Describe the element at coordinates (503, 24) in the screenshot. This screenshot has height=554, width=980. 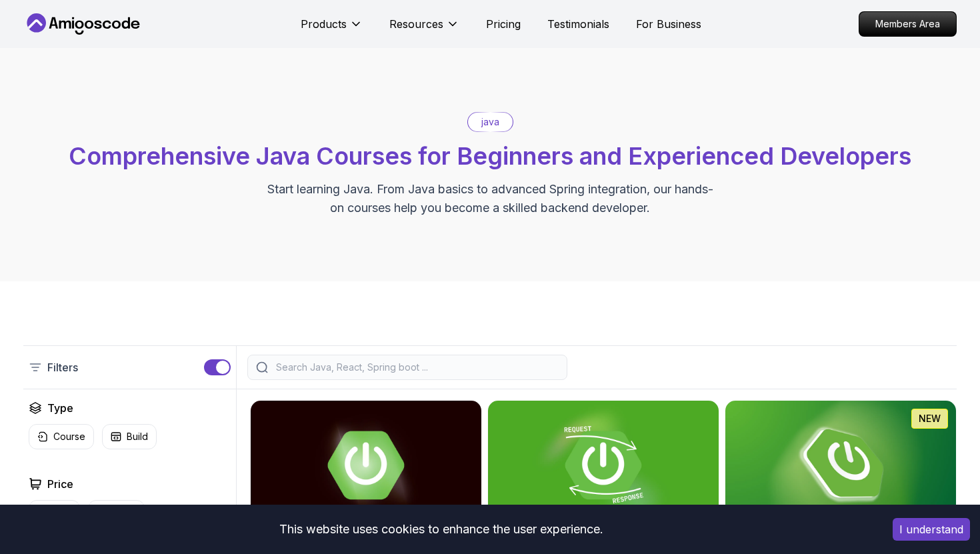
I see `a: Pricing` at that location.